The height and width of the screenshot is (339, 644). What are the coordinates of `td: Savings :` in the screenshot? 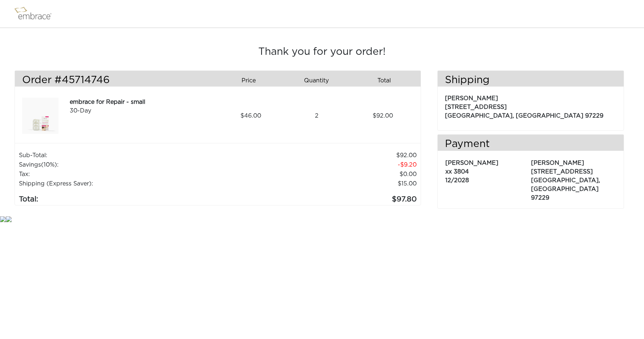 It's located at (128, 165).